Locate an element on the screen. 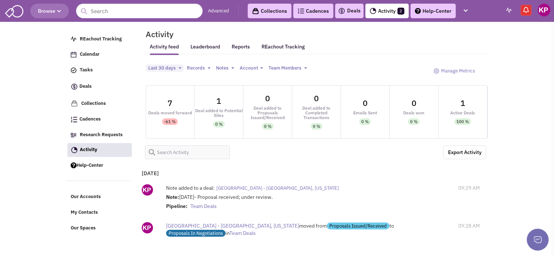 This screenshot has width=554, height=256. span: 09:29 AM is located at coordinates (469, 188).